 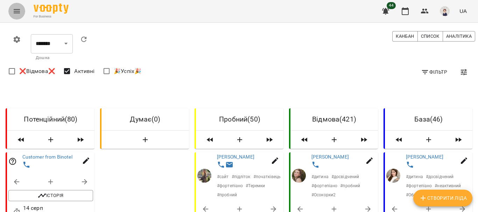 What do you see at coordinates (204, 176) in the screenshot?
I see `img: Мирослава АББАСОВА` at bounding box center [204, 176].